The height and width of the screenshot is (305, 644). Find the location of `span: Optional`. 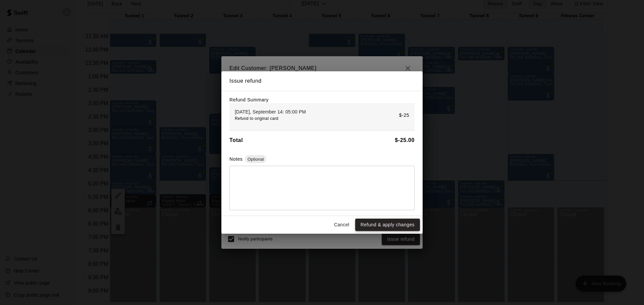

span: Optional is located at coordinates (256, 159).